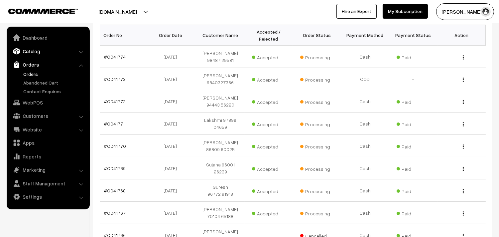 The height and width of the screenshot is (237, 499). I want to click on td: Lakshmi 97899 04659, so click(221, 123).